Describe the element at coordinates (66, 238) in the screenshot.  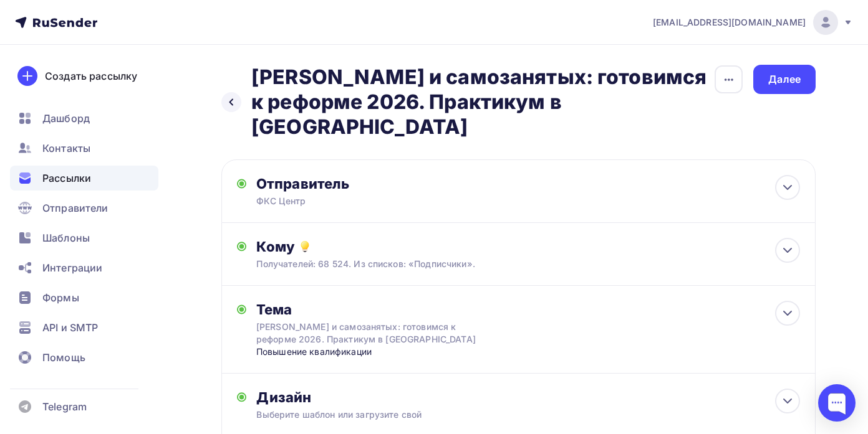
I see `span: Шаблоны` at that location.